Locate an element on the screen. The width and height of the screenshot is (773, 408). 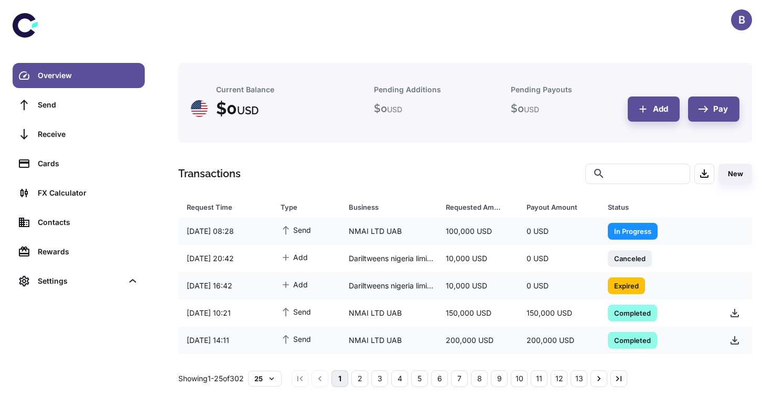
a: Overview is located at coordinates (79, 75).